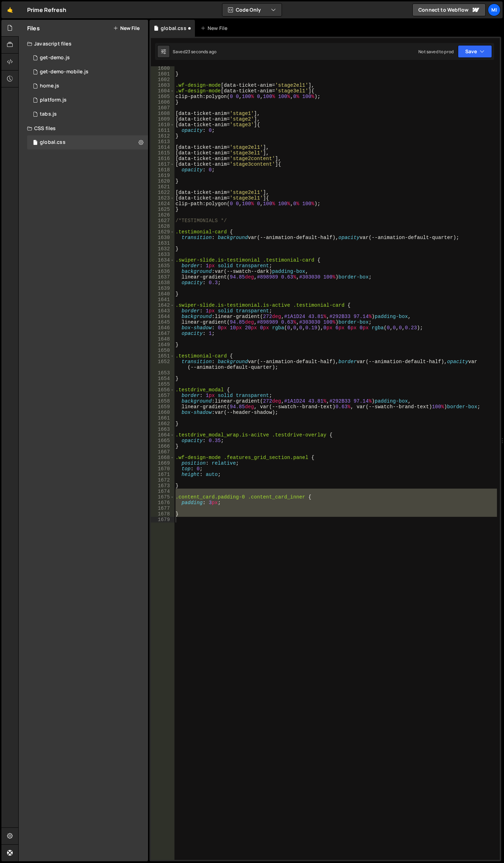  Describe the element at coordinates (162, 435) in the screenshot. I see `div: 1664` at that location.